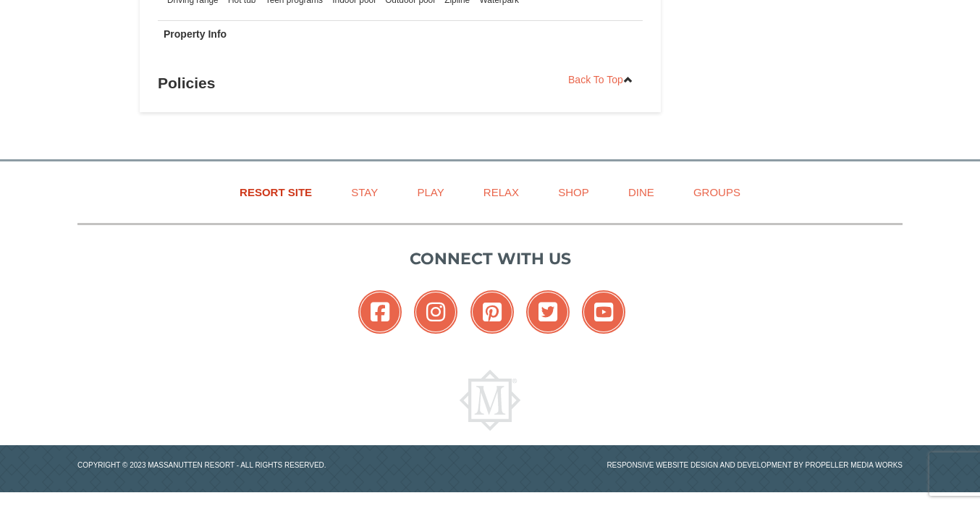  What do you see at coordinates (277, 464) in the screenshot?
I see `p: Copyright © 2023 Massanutten Resort - All Rights Reserved.` at bounding box center [277, 464].